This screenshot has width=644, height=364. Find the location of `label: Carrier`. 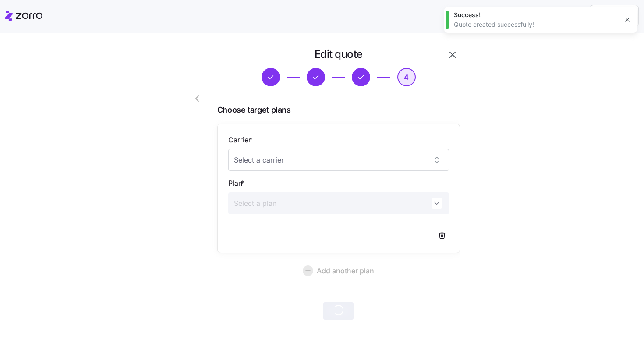

label: Carrier is located at coordinates (241, 140).